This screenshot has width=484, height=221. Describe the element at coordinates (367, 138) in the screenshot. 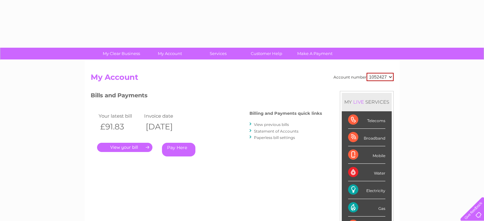

I see `div: Broadband` at that location.